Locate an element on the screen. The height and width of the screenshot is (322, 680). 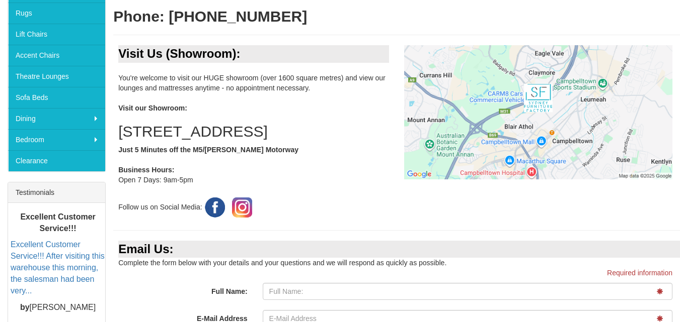
div: Complete the form below with your details and your questions and we will respond as quickly as po... is located at coordinates (396, 255).